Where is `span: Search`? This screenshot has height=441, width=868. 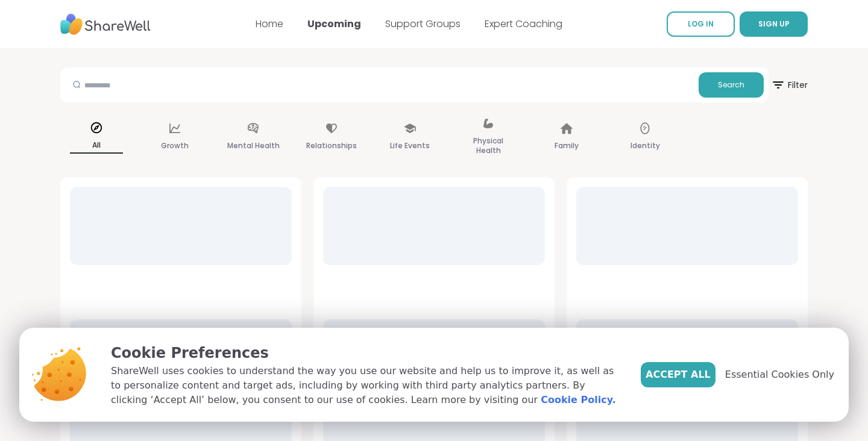 span: Search is located at coordinates (732, 85).